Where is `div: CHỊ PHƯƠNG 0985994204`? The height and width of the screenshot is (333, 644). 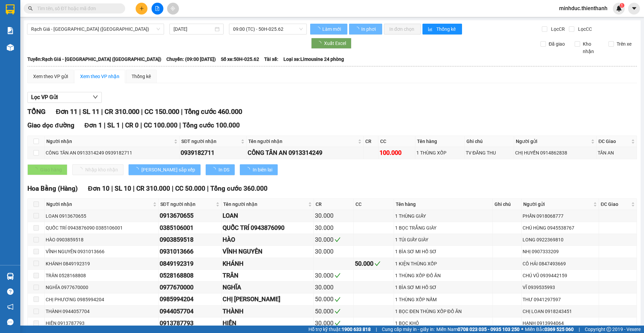 div: CHỊ PHƯƠNG 0985994204 is located at coordinates (102, 300).